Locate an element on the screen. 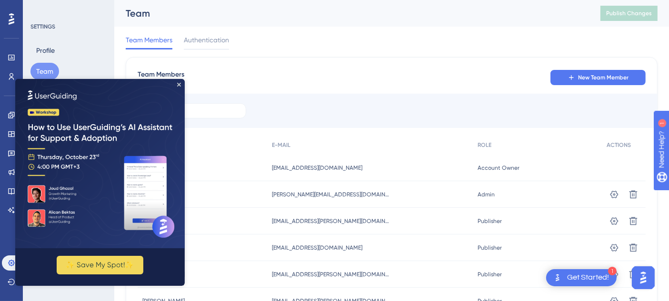 The width and height of the screenshot is (669, 301). button: Publish Changes is located at coordinates (629, 13).